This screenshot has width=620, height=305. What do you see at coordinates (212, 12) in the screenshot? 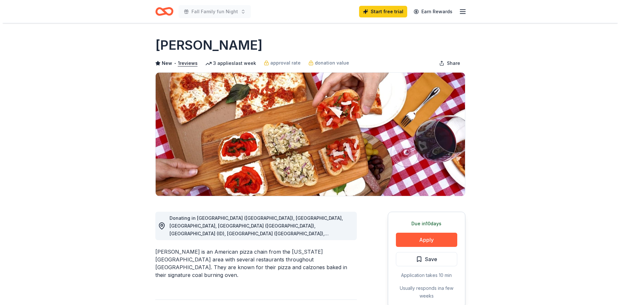
I see `span: Fall Family fun Night` at bounding box center [212, 12].